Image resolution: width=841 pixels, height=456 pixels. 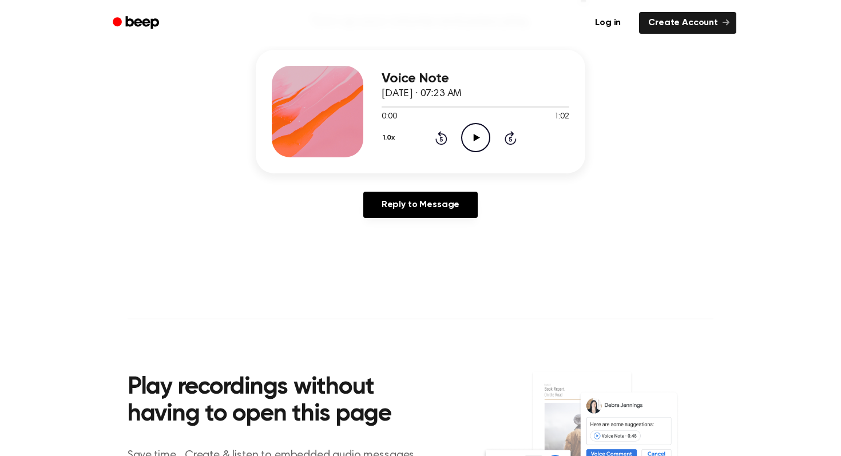 What do you see at coordinates (688, 23) in the screenshot?
I see `a: Create Account` at bounding box center [688, 23].